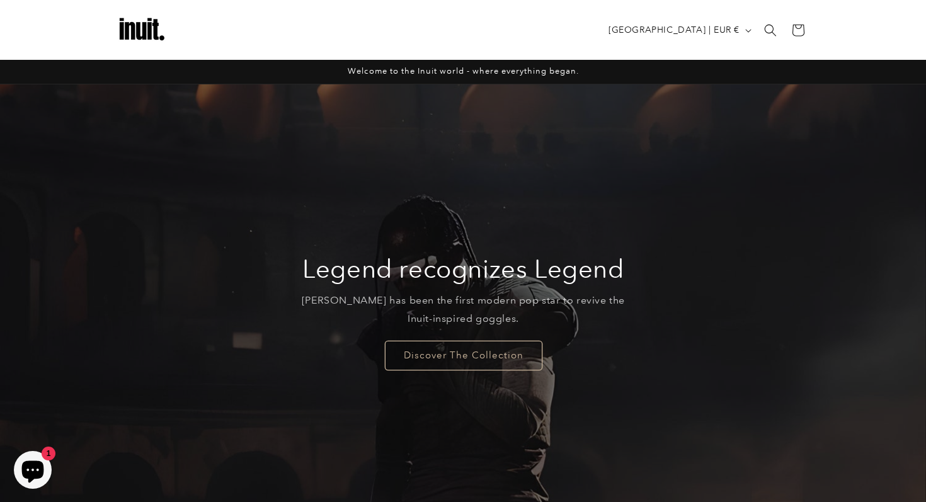 The image size is (926, 502). What do you see at coordinates (770, 30) in the screenshot?
I see `summary: Search` at bounding box center [770, 30].